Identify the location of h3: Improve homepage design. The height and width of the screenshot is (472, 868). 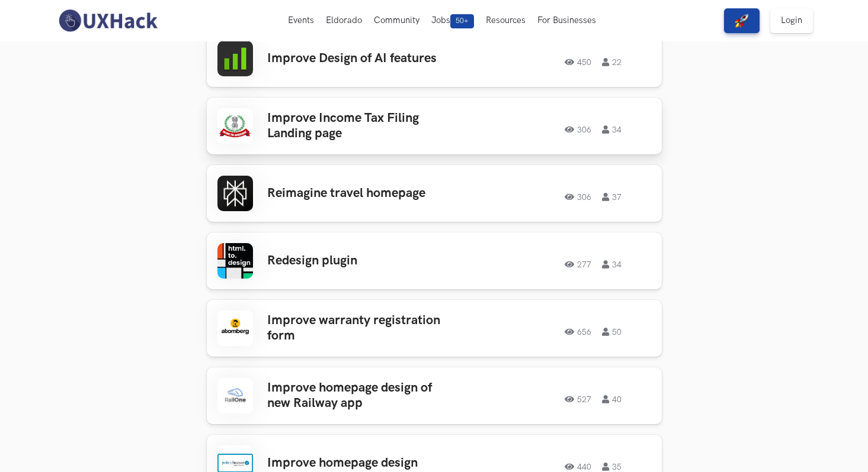
(359, 464).